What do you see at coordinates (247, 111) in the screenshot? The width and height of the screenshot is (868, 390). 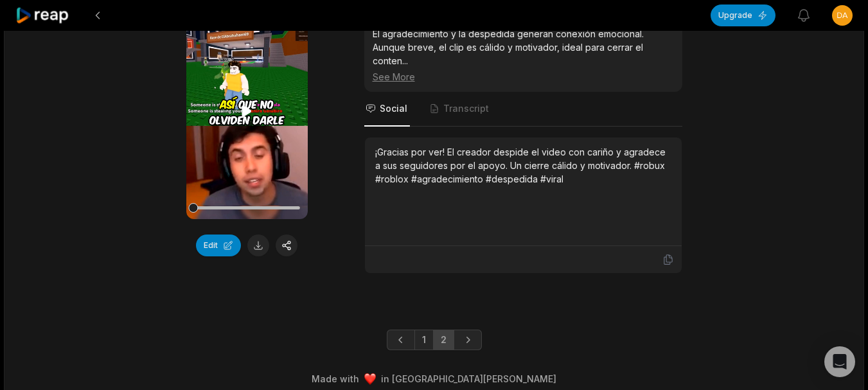 I see `video: Your browser does not support mp4 format.` at bounding box center [247, 111].